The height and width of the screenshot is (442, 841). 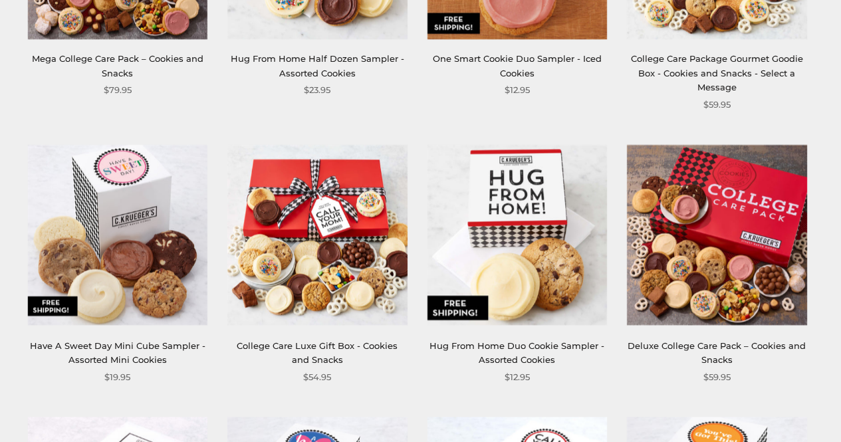 I want to click on img: Have A Sweet Day Mini Cube Sampler - Assorted Mini Cookies, so click(x=118, y=235).